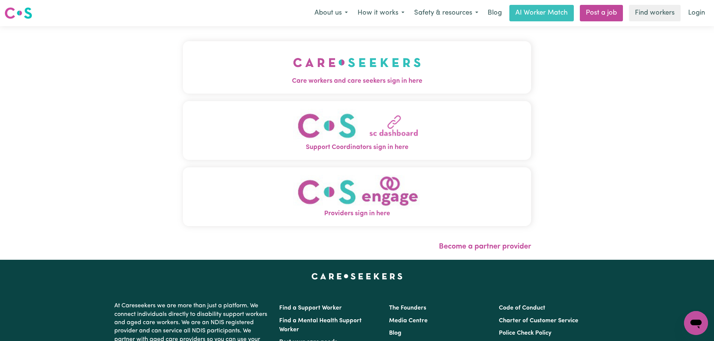 The width and height of the screenshot is (714, 341). Describe the element at coordinates (357, 148) in the screenshot. I see `span: Support Coordinators sign in here` at that location.